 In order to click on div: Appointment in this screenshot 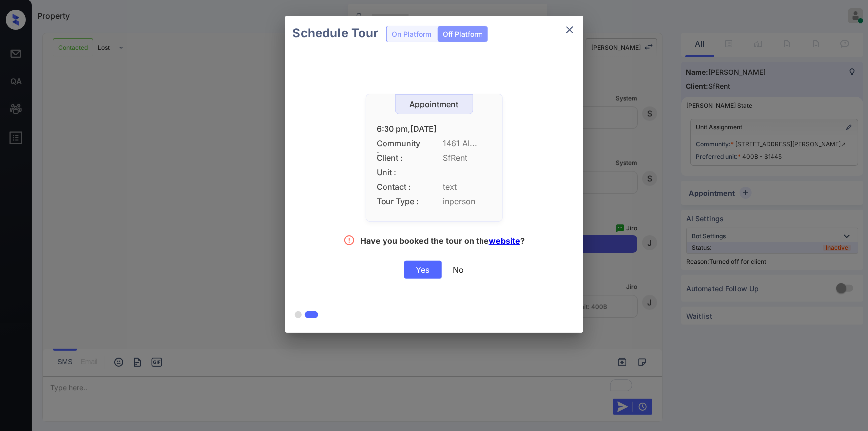, I will do `click(434, 104)`.